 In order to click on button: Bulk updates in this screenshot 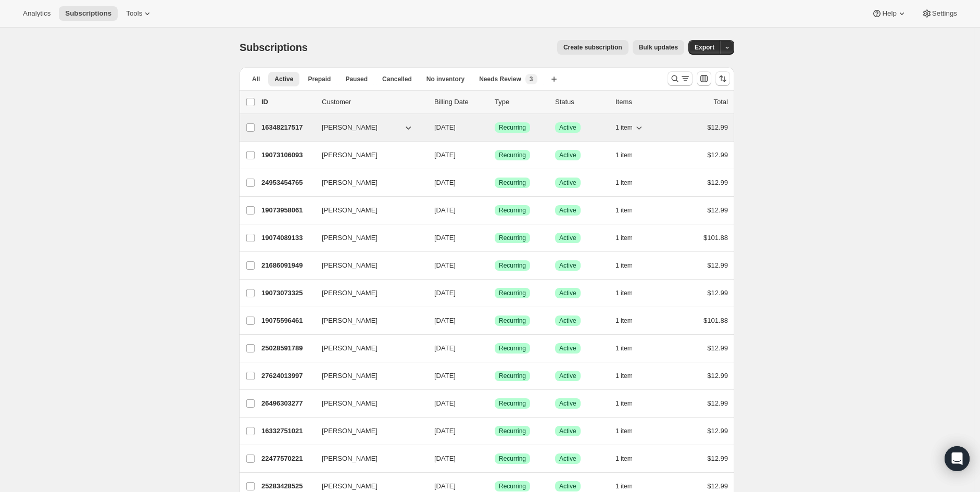, I will do `click(658, 47)`.